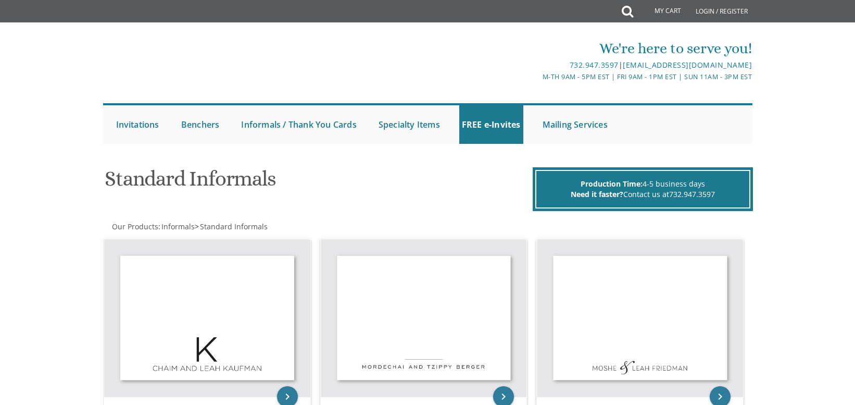 The image size is (855, 405). What do you see at coordinates (661, 11) in the screenshot?
I see `a: My Cart` at bounding box center [661, 11].